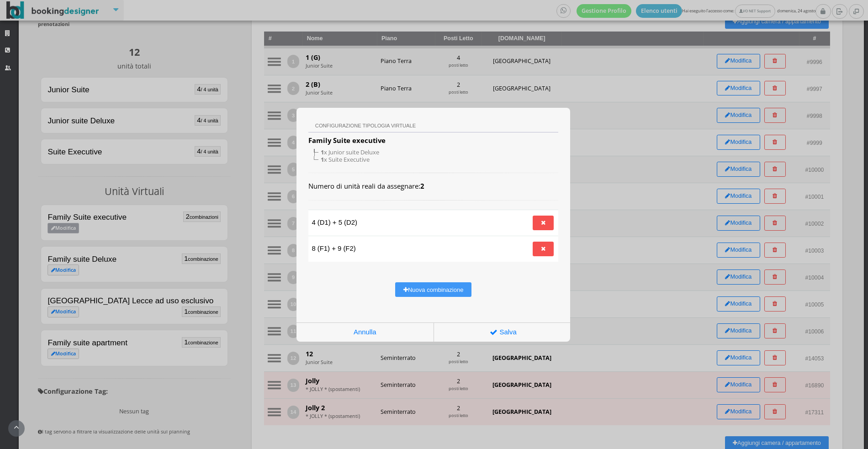  What do you see at coordinates (381, 223) in the screenshot?
I see `td: 4 (D1) + 5 (D2)` at bounding box center [381, 223].